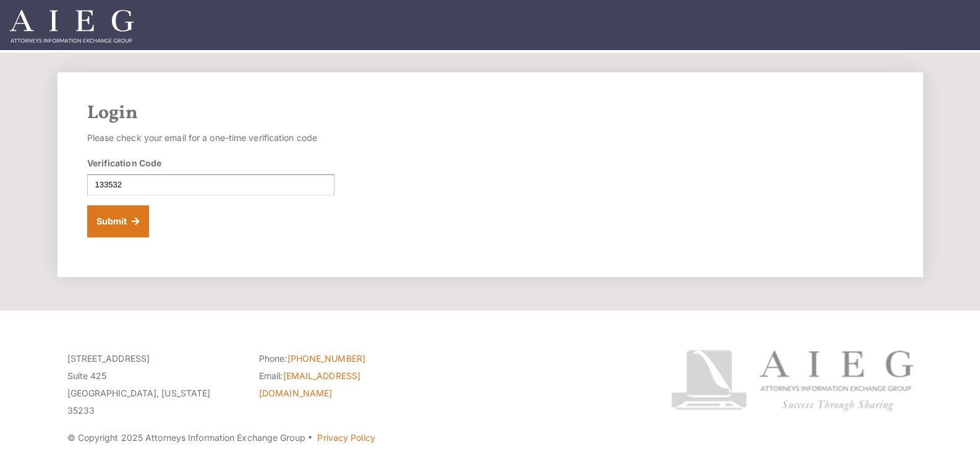 This screenshot has width=980, height=457. Describe the element at coordinates (346, 358) in the screenshot. I see `li: Phone:` at that location.